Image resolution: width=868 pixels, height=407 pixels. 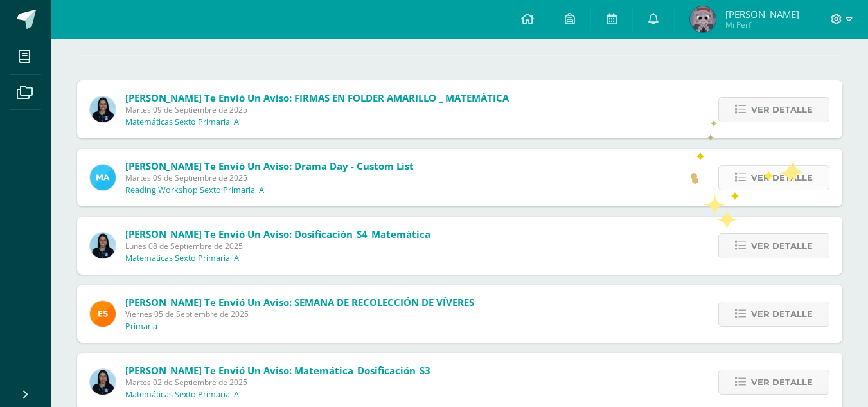 I want to click on img: d0c83b24586aadd50ad5810065fa6244.png, so click(x=703, y=19).